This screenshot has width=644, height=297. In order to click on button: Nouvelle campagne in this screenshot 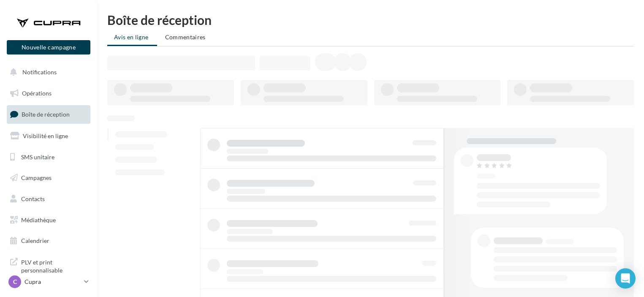, I will do `click(49, 47)`.